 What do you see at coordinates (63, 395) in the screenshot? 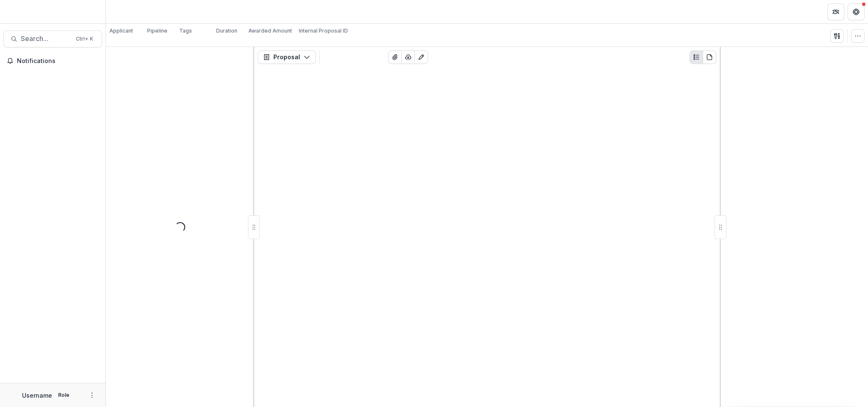
I see `p: Role` at bounding box center [63, 395].